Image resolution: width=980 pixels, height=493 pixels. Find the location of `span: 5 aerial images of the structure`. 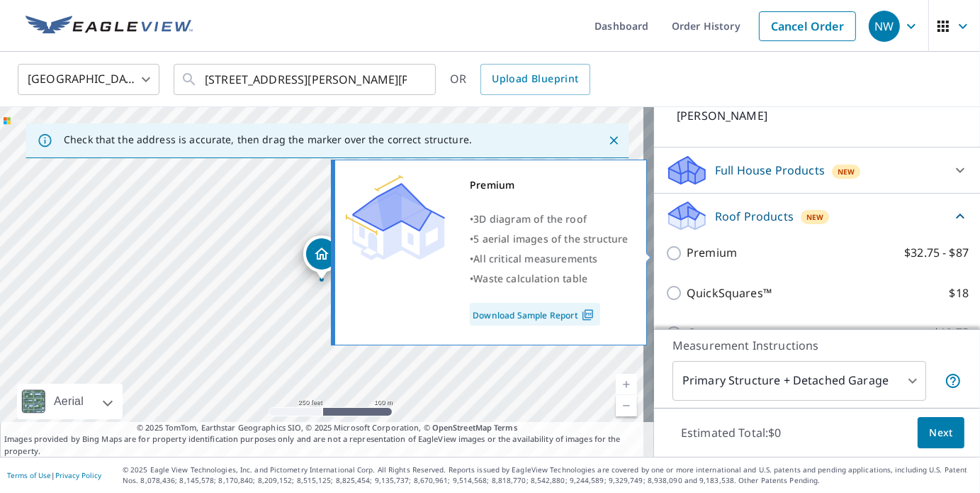

span: 5 aerial images of the structure is located at coordinates (551, 238).